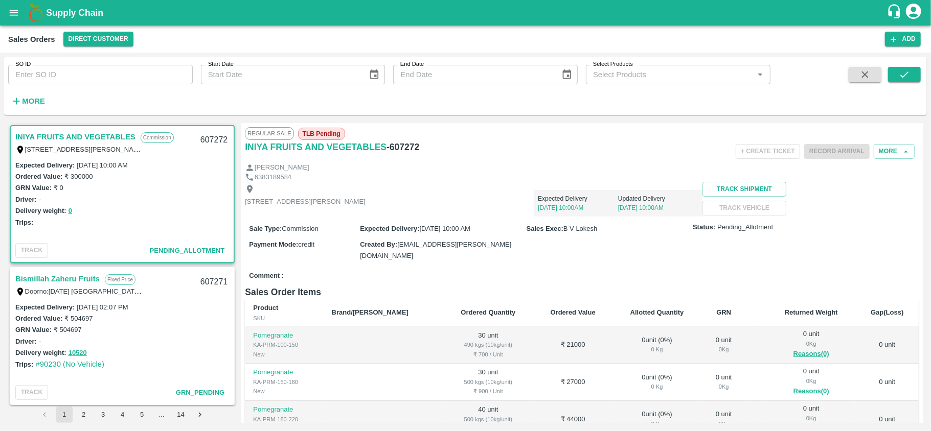  What do you see at coordinates (284, 355) in the screenshot?
I see `div: New` at bounding box center [284, 355].